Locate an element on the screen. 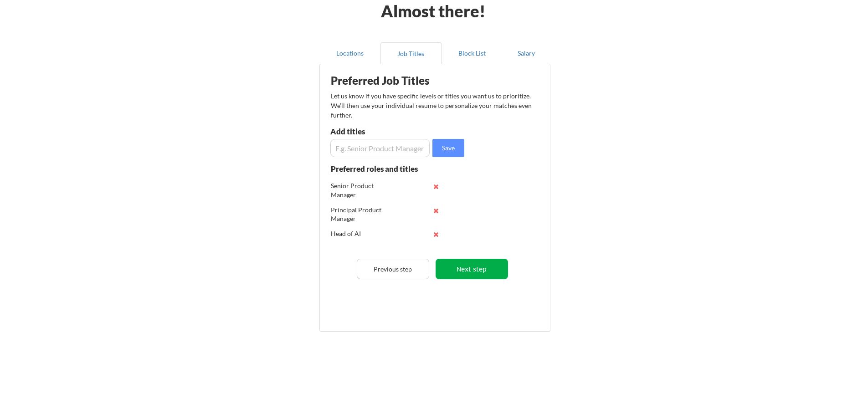 The width and height of the screenshot is (868, 415). div: Senior Product Manager is located at coordinates (360, 190).